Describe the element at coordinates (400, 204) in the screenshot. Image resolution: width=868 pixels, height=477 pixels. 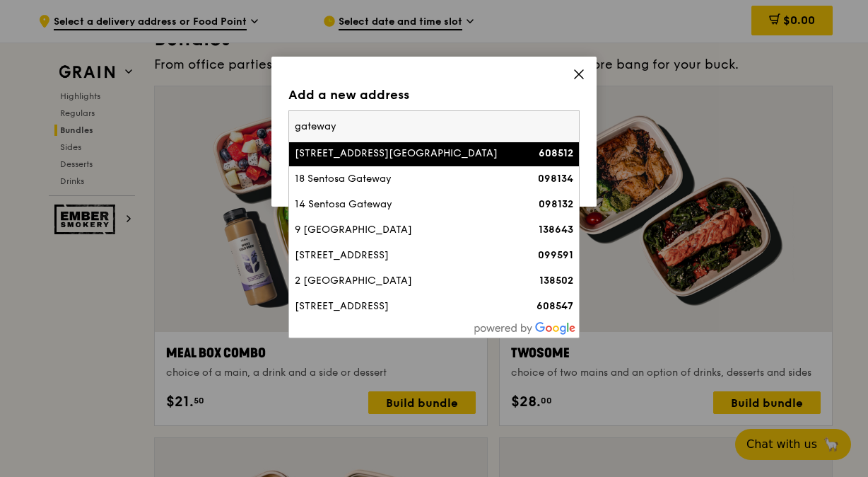
I see `div: 14 Sentosa Gateway` at that location.